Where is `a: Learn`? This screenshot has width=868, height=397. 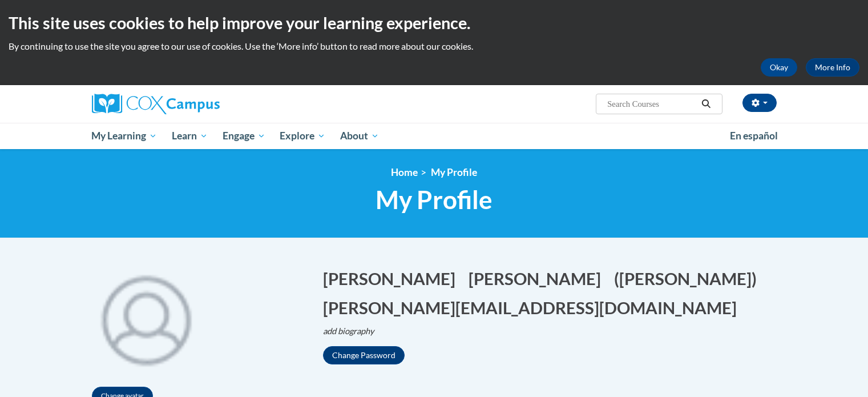 a: Learn is located at coordinates (190, 136).